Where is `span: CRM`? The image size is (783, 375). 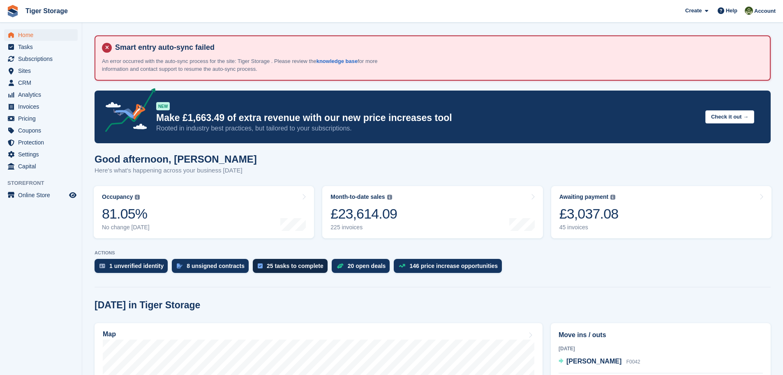 span: CRM is located at coordinates (43, 83).